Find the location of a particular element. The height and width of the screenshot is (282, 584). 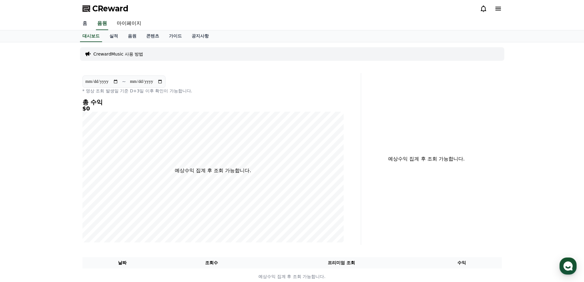

h5: $0 is located at coordinates (213, 109).